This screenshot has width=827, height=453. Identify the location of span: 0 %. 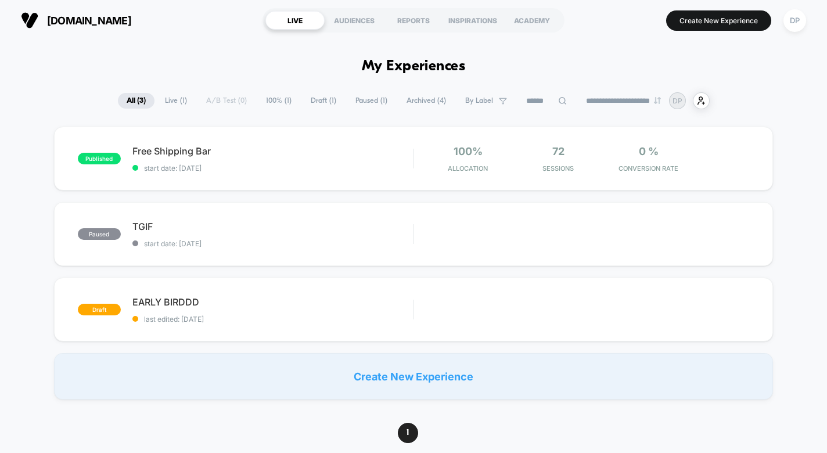
(649, 151).